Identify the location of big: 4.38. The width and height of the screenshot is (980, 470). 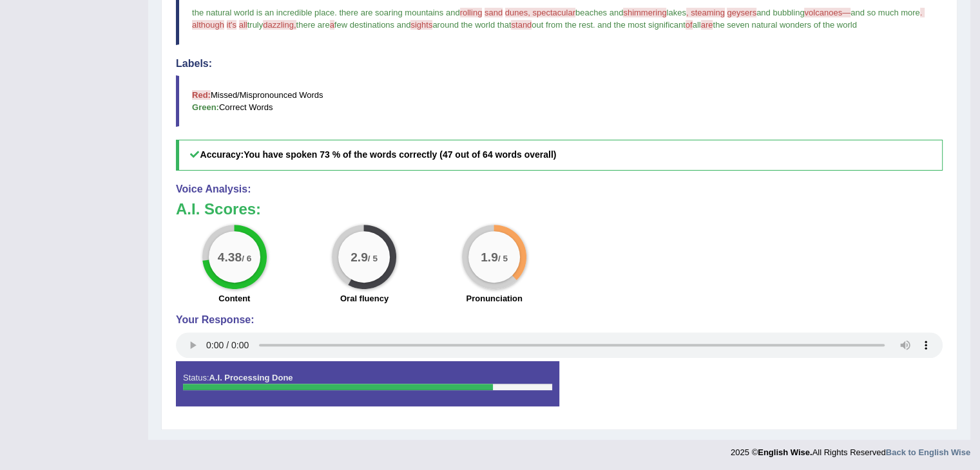
(229, 256).